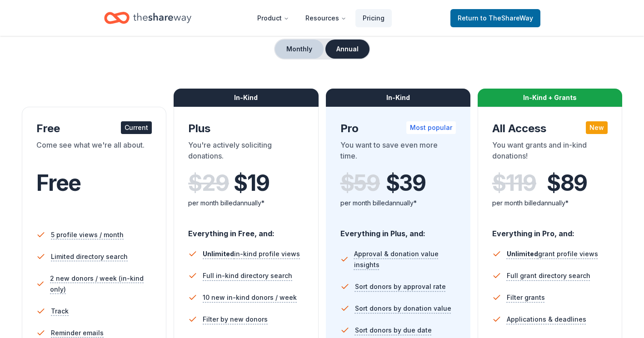 The image size is (644, 338). What do you see at coordinates (251, 254) in the screenshot?
I see `span: in-kind profile views` at bounding box center [251, 254].